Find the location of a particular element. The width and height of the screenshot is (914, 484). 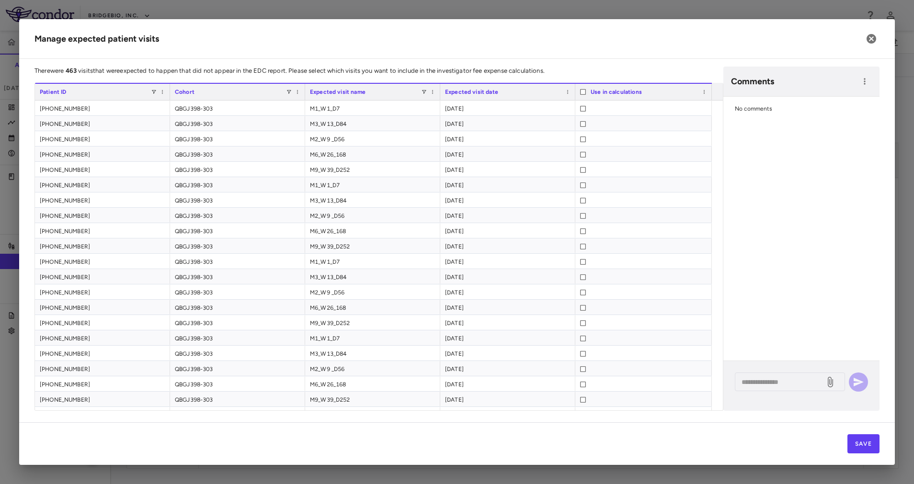

strong: 463 is located at coordinates (71, 70).